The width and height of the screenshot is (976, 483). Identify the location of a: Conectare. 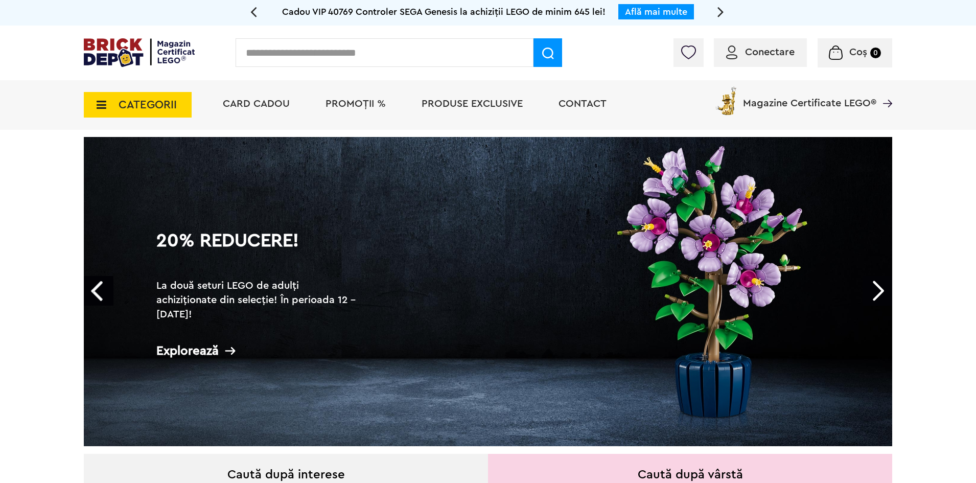
(761, 52).